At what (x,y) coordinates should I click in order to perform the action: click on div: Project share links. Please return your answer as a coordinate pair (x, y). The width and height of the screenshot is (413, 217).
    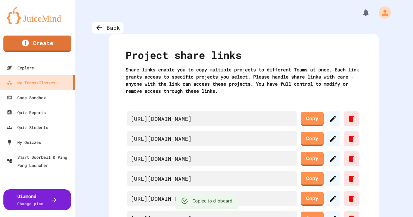
    Looking at the image, I should click on (244, 57).